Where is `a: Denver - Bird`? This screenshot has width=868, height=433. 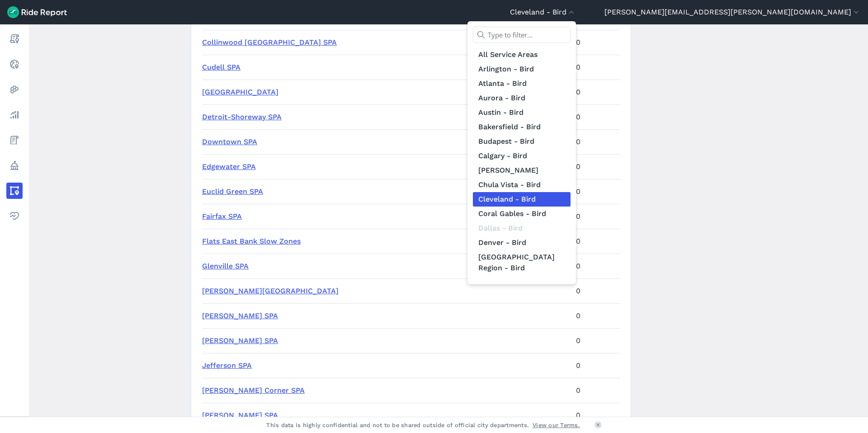
a: Denver - Bird is located at coordinates (521, 243).